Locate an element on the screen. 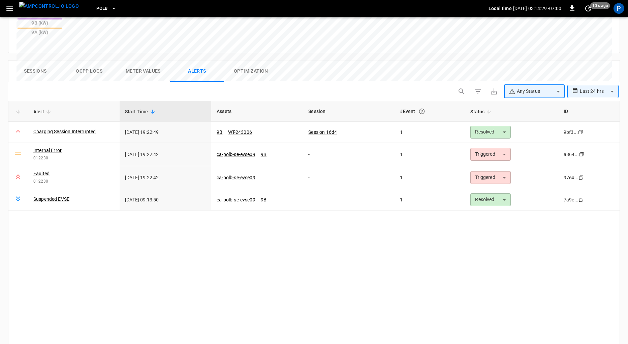 Image resolution: width=628 pixels, height=344 pixels. div: 7a9e... is located at coordinates (571, 200).